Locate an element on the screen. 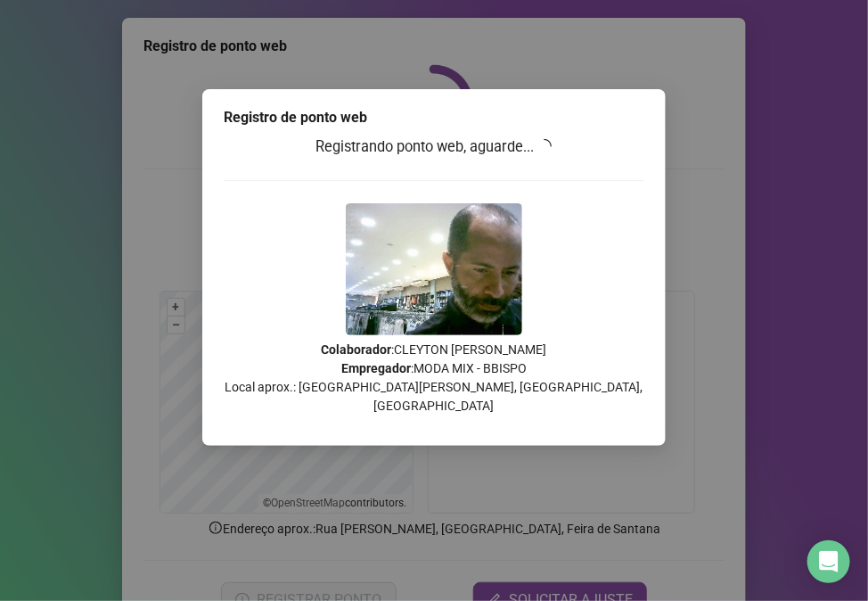 The height and width of the screenshot is (601, 868). div: Open Intercom Messenger is located at coordinates (829, 562).